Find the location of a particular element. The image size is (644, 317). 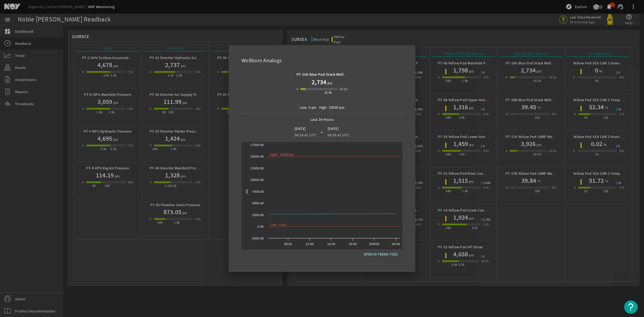

span: OPEN IN TREND TOOL is located at coordinates (381, 254).